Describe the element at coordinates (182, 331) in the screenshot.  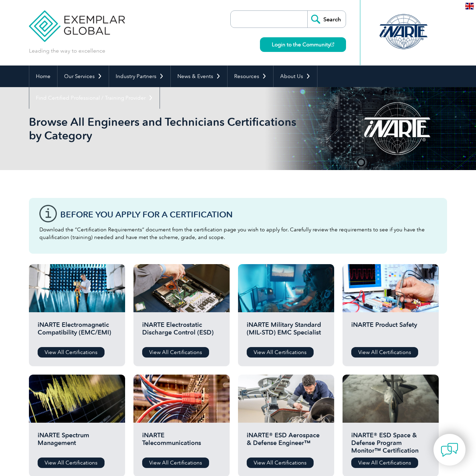
I see `h2: iNARTE Electrostatic Discharge Control (ESD)` at that location.